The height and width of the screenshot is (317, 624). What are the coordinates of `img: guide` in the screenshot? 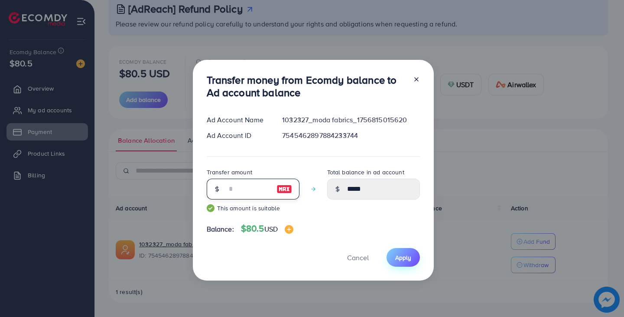 It's located at (211, 208).